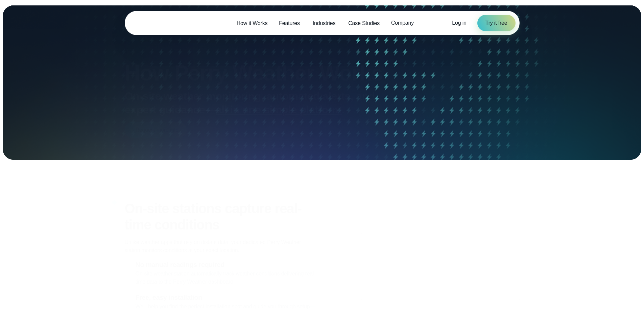 The width and height of the screenshot is (644, 311). Describe the element at coordinates (364, 23) in the screenshot. I see `a: Case Studies` at that location.